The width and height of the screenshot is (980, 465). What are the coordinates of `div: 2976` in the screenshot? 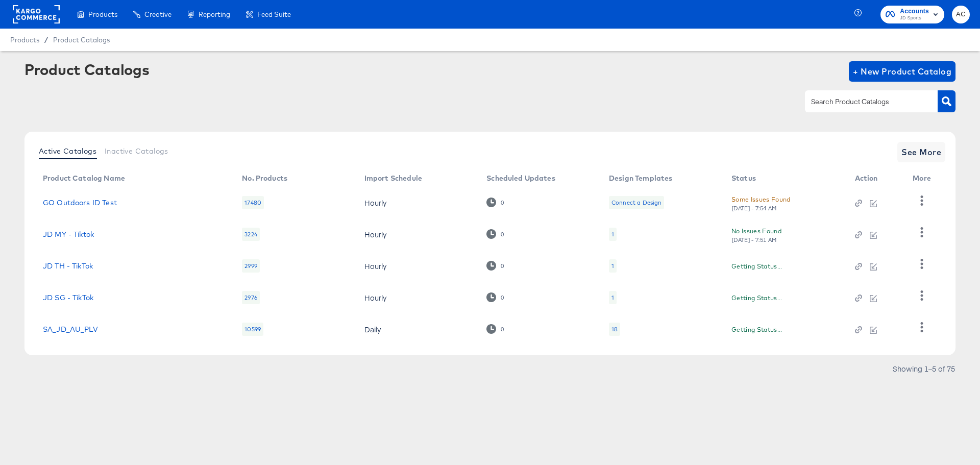 It's located at (251, 297).